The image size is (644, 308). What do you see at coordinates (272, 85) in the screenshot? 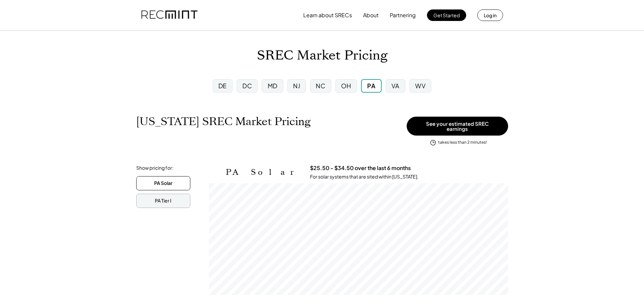
I see `div: MD` at bounding box center [272, 85].